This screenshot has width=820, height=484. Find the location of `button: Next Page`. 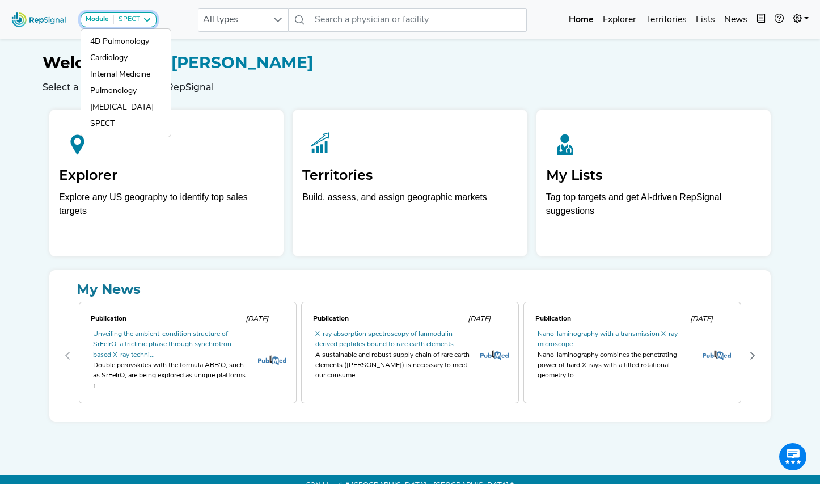

button: Next Page is located at coordinates (753, 356).